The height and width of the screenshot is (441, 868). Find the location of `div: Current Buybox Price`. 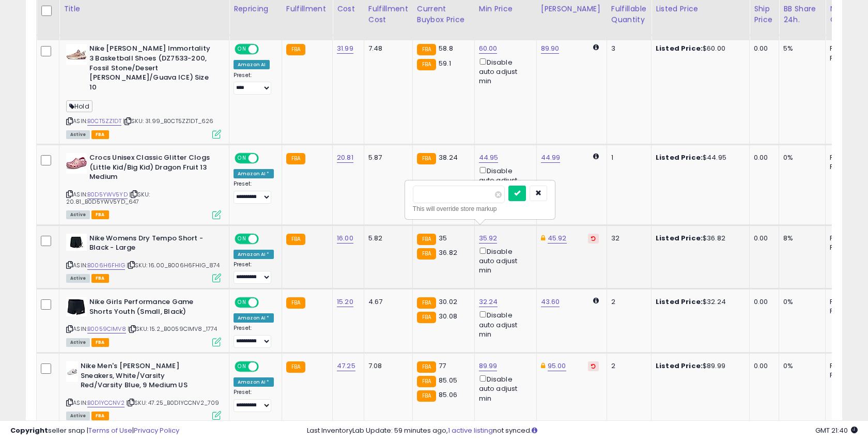

div: Current Buybox Price is located at coordinates (443, 15).